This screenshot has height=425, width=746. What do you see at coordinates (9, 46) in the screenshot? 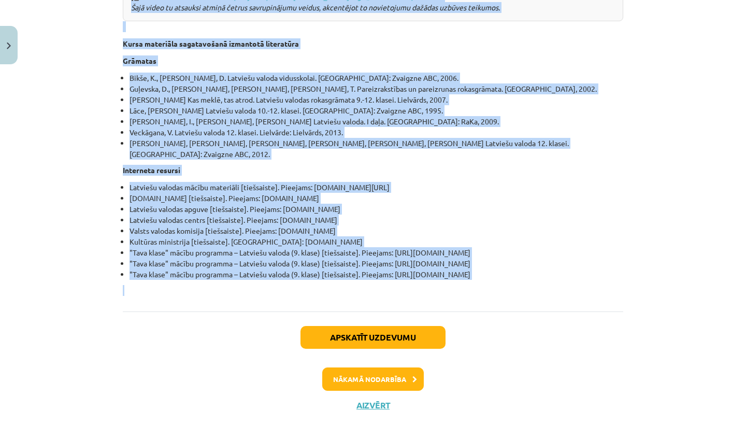
I see `img: icon-close-lesson-0947bae3869378f0d4975bcd49f059093ad1ed9edebbc8119c70593378902aed.svg` at bounding box center [9, 46].